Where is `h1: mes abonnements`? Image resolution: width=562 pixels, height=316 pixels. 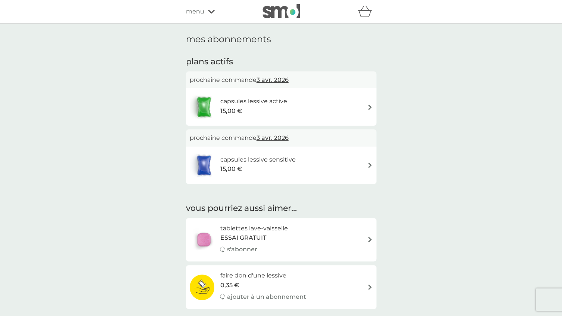
h1: mes abonnements is located at coordinates (281, 39).